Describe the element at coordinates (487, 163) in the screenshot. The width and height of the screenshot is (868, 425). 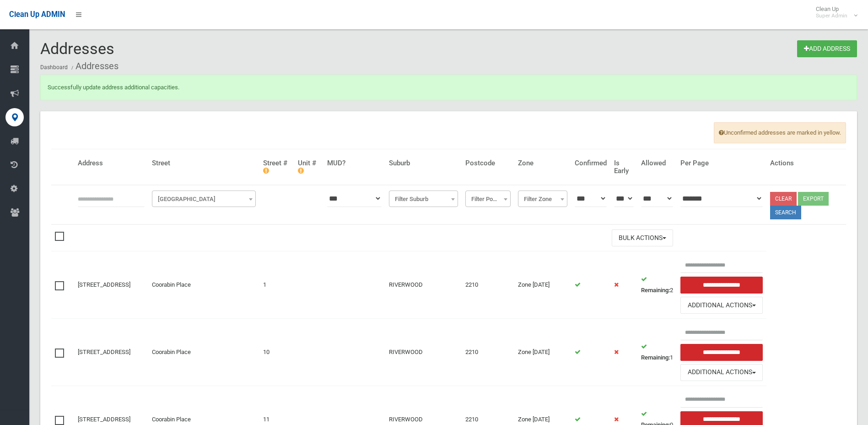
I see `h4: Postcode` at that location.